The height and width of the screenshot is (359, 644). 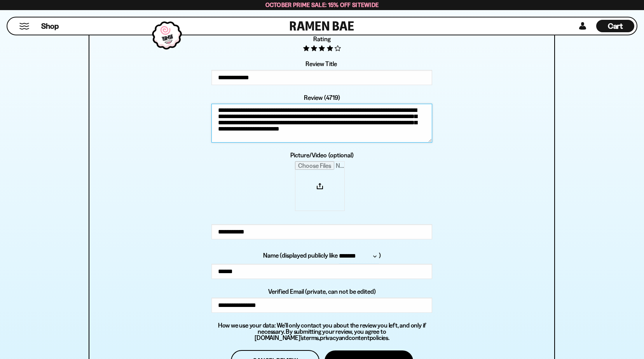 I want to click on input: Review Title, so click(x=322, y=77).